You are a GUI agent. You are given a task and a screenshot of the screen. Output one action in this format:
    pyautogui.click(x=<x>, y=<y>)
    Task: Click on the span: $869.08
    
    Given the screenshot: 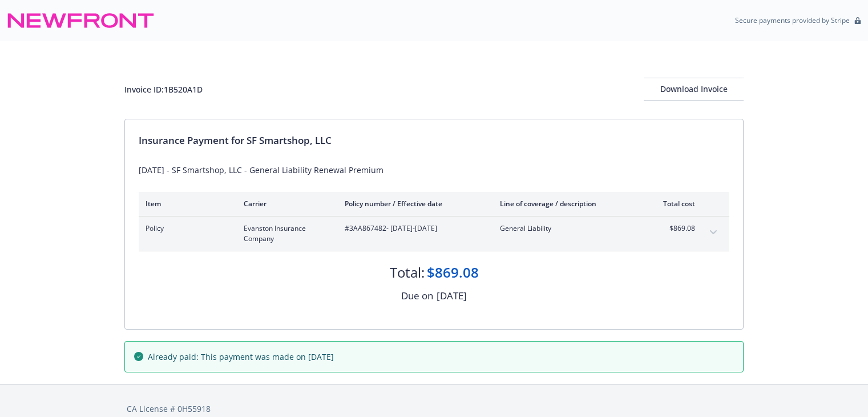 What is the action you would take?
    pyautogui.click(x=673, y=228)
    